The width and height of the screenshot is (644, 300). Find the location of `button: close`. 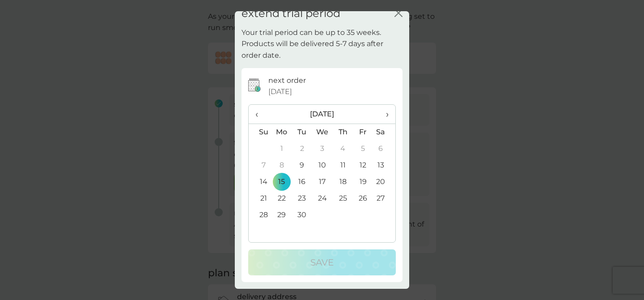

button: close is located at coordinates (399, 14).